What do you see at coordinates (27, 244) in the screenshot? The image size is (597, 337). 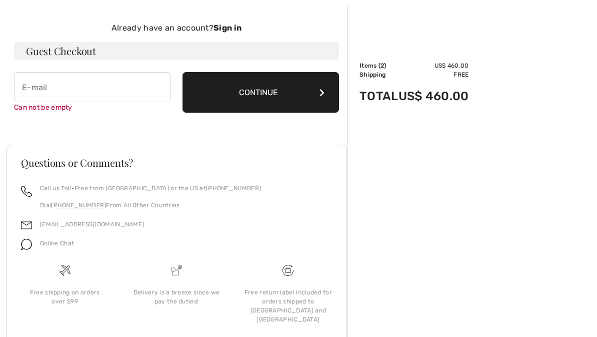 I see `img: chat` at bounding box center [27, 244].